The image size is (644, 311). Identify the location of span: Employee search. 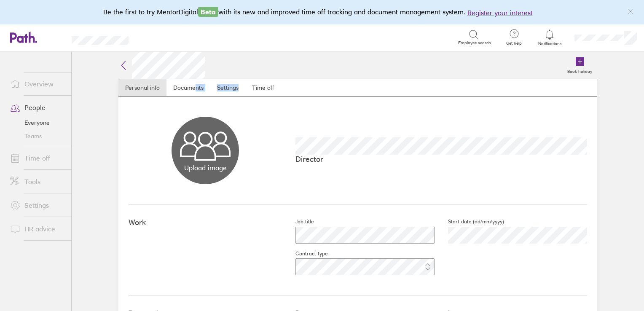
(475, 43).